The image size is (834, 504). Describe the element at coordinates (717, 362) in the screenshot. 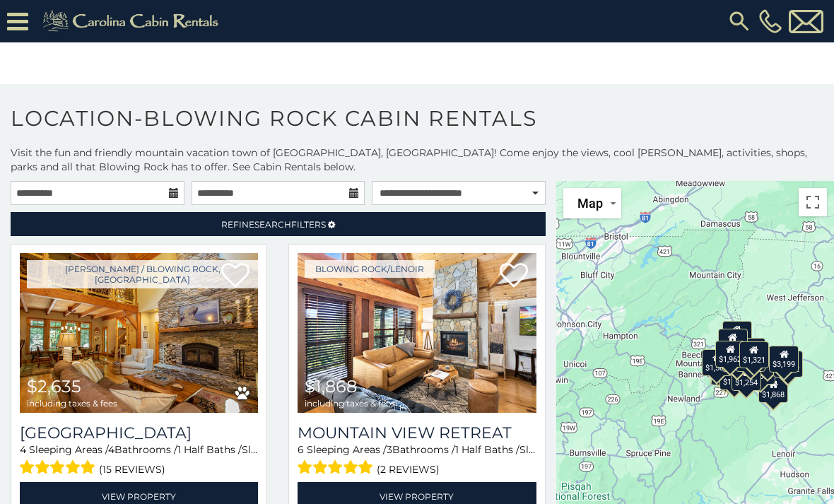

I see `div: $1,582` at that location.